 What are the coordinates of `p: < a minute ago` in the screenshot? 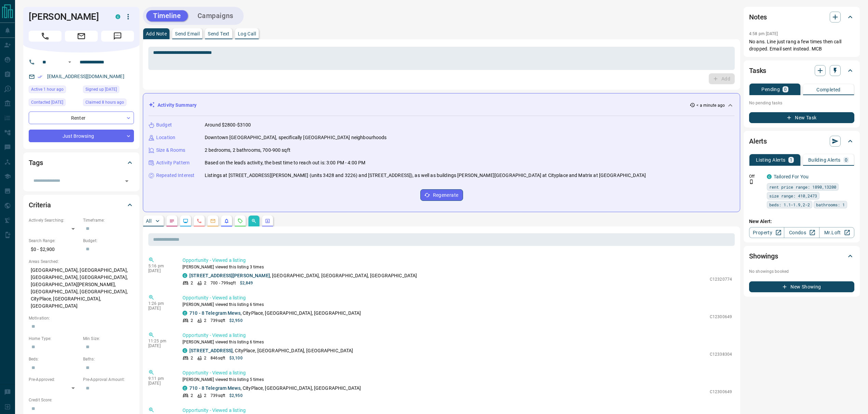 It's located at (710, 105).